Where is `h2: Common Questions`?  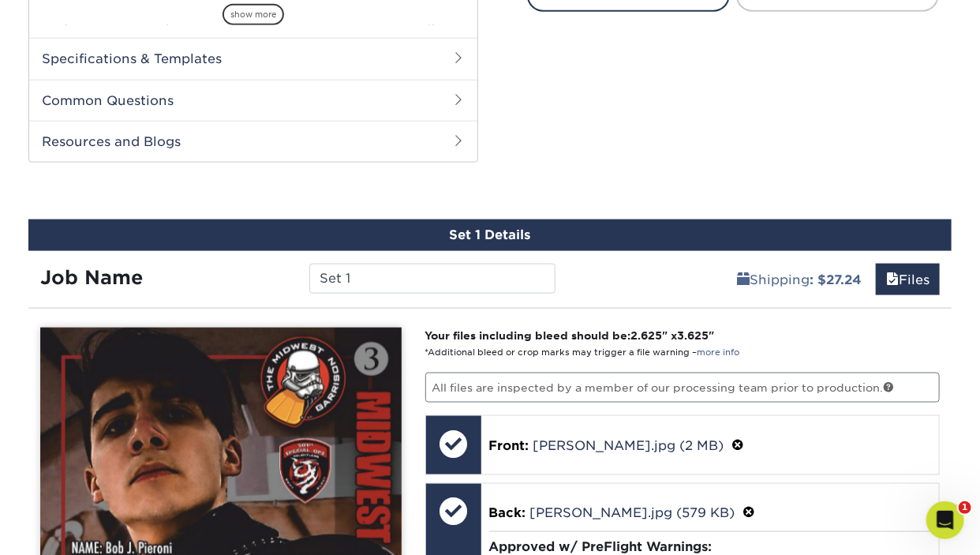 h2: Common Questions is located at coordinates (253, 101).